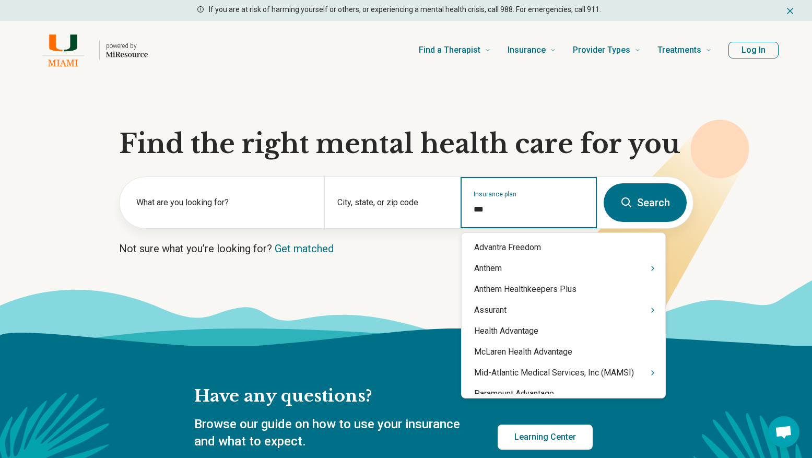 This screenshot has height=458, width=812. I want to click on h2: Have any questions?, so click(393, 396).